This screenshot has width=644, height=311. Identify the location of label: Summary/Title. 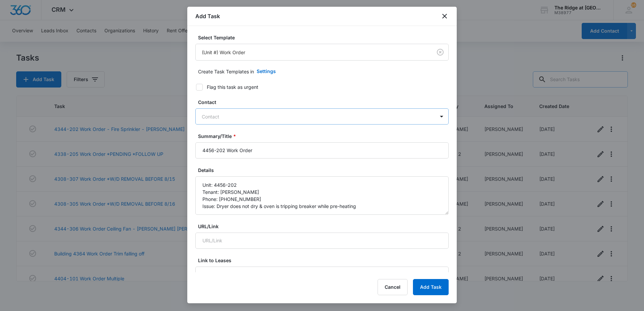
(325, 136).